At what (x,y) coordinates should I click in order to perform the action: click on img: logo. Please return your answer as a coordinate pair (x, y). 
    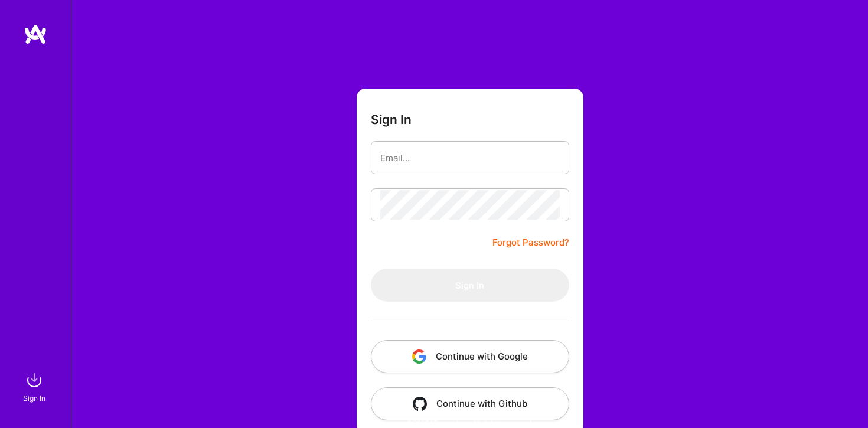
    Looking at the image, I should click on (35, 34).